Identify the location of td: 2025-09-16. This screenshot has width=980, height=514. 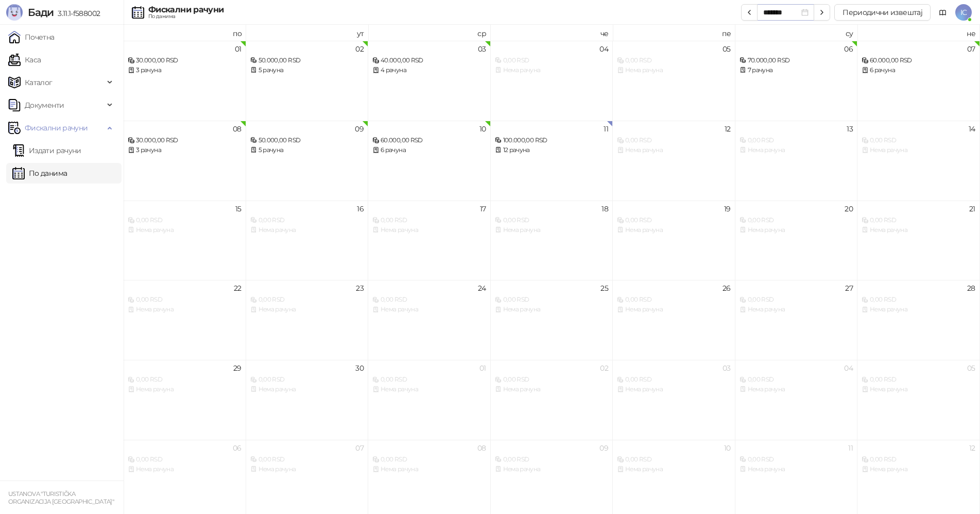
(308, 240).